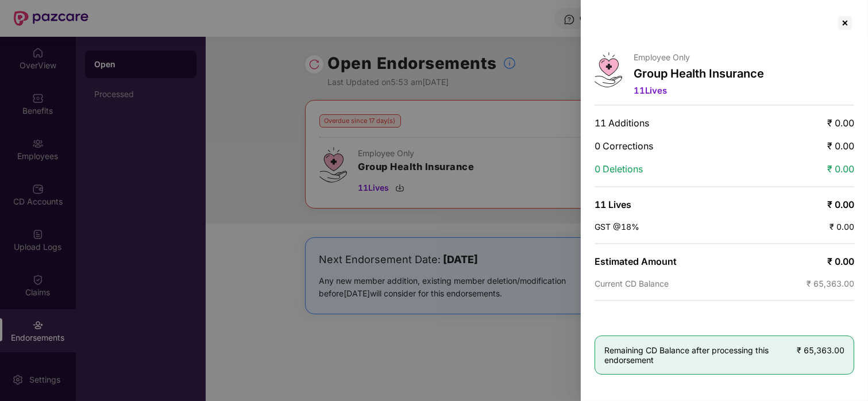  Describe the element at coordinates (632, 283) in the screenshot. I see `span: Current CD Balance` at that location.